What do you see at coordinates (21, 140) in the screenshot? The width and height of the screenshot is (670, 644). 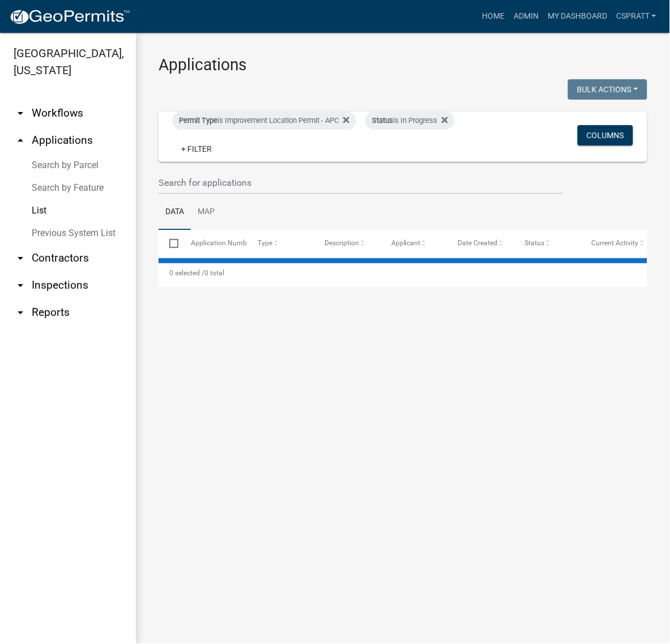 I see `i: arrow_drop_up` at bounding box center [21, 140].